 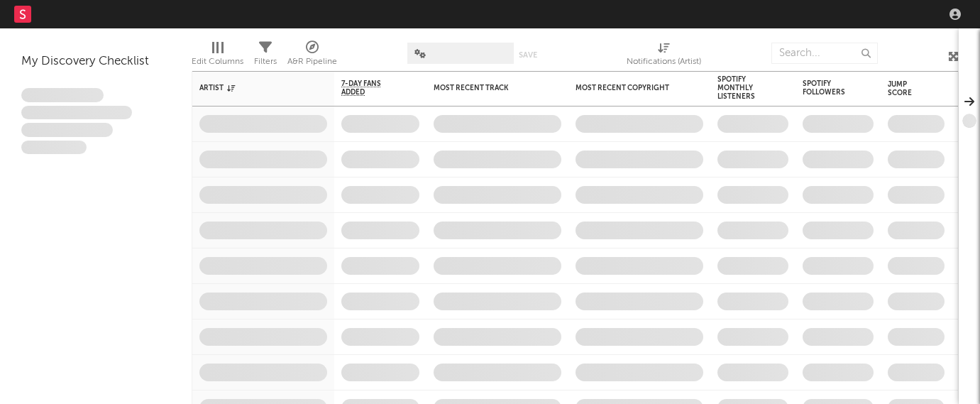 I want to click on div: Artist, so click(x=253, y=88).